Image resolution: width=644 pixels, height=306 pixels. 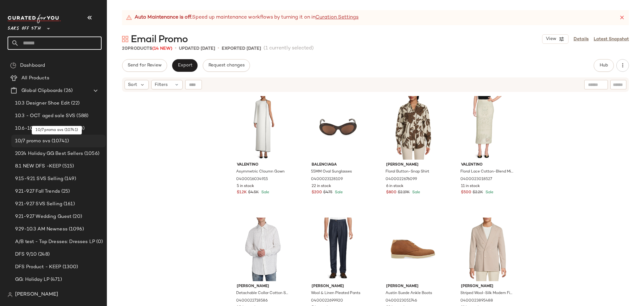 I want to click on img: 0400022699920_DENIM, so click(x=338, y=249).